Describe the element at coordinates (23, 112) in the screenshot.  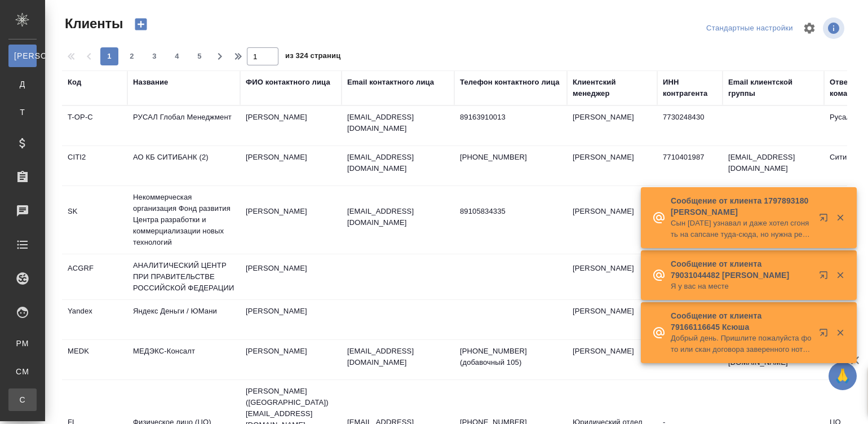
I see `span: Т` at that location.